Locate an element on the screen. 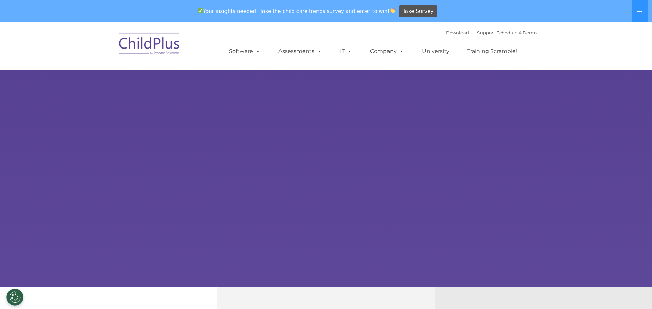 The image size is (652, 309). a: Assessments is located at coordinates (300, 51).